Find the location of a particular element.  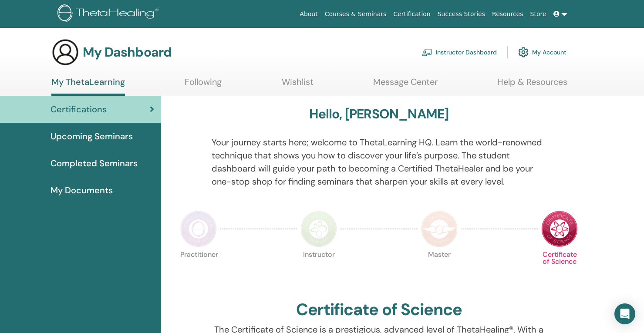

span: Certifications is located at coordinates (79, 109).